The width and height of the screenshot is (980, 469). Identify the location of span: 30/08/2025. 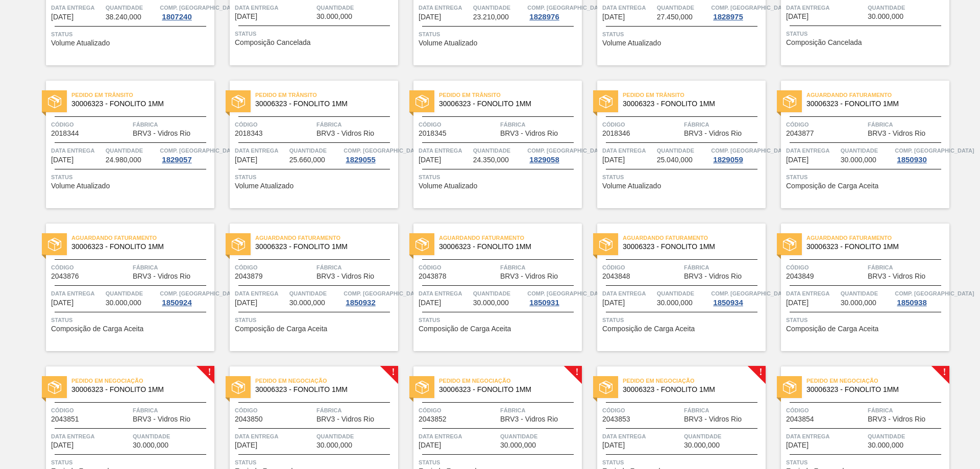
(62, 17).